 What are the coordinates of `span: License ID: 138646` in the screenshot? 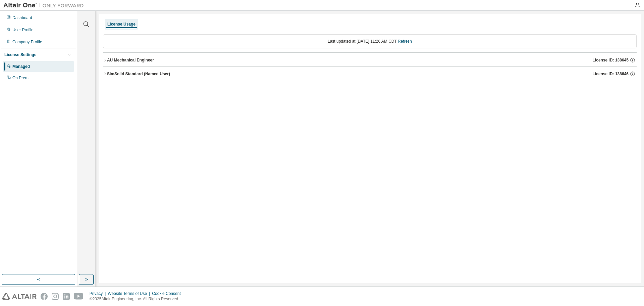 It's located at (611, 74).